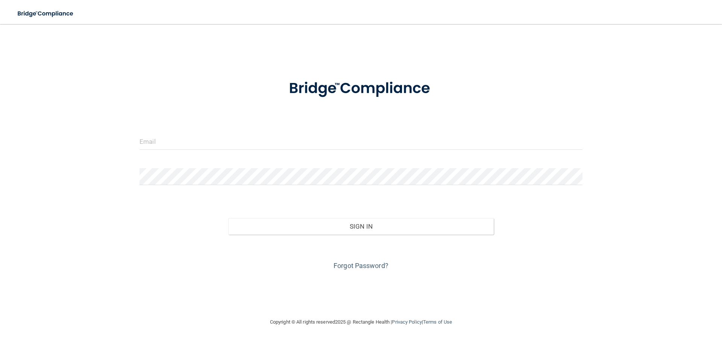 This screenshot has height=342, width=722. I want to click on button: Sign In, so click(361, 227).